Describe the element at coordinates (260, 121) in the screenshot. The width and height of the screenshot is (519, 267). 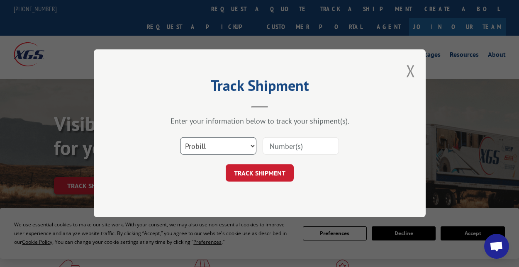
I see `div: Enter your information below to track your shipment(s).` at that location.